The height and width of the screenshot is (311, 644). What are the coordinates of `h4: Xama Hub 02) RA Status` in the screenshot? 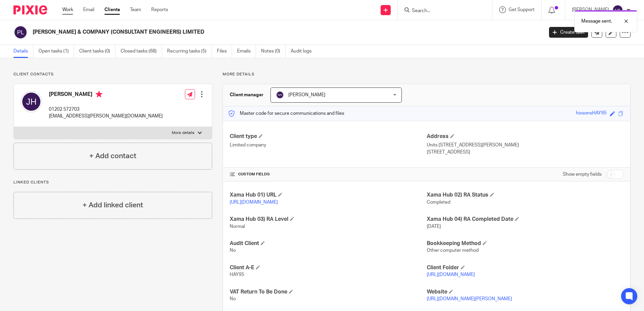 It's located at (525, 195).